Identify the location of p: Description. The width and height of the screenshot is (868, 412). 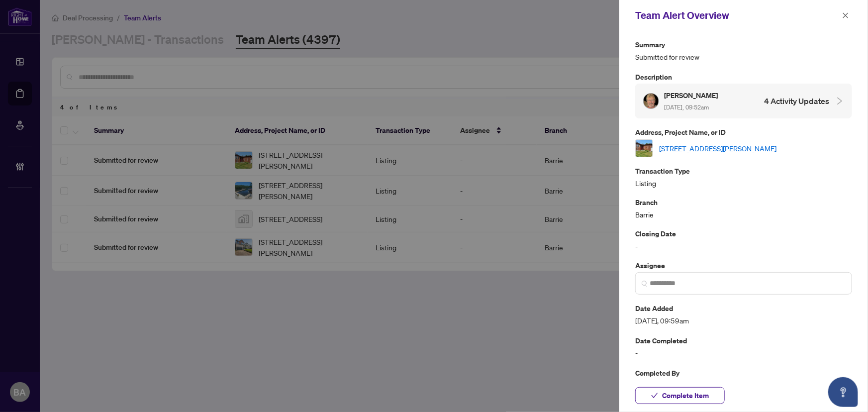
(744, 76).